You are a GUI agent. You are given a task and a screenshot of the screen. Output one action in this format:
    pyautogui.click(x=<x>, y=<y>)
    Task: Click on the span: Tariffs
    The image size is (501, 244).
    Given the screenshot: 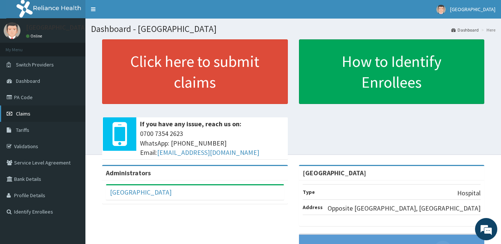 What is the action you would take?
    pyautogui.click(x=23, y=130)
    